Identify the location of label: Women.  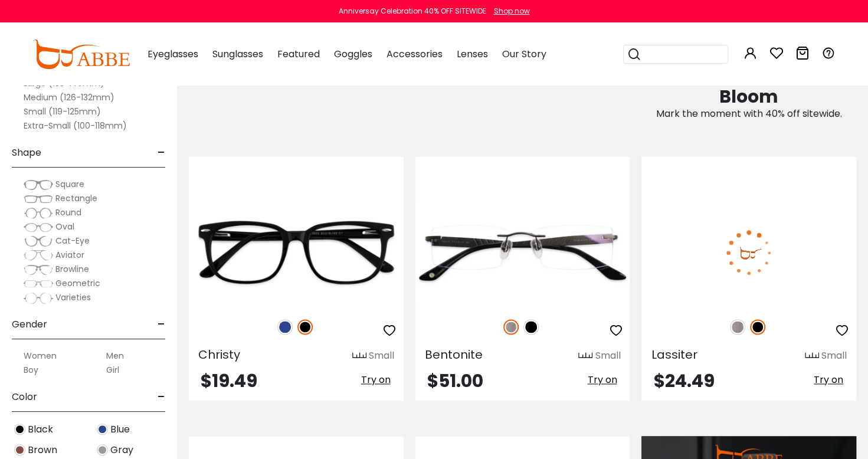
(40, 356).